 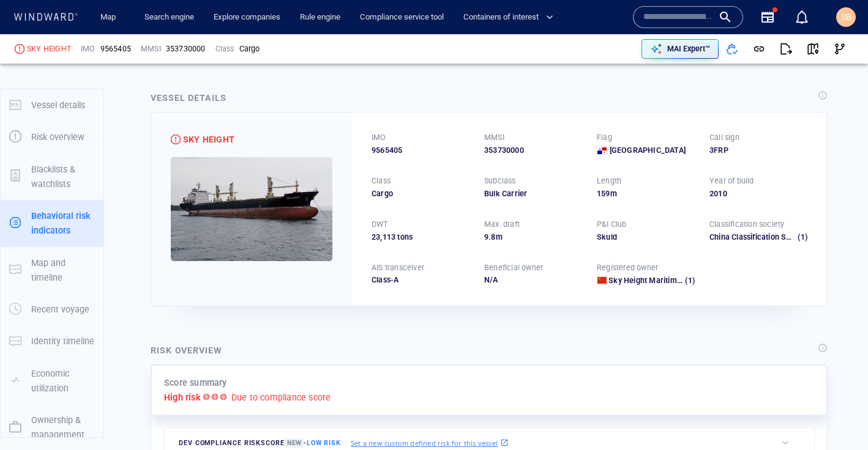 I want to click on span: Sky Height Maritime Ltd., so click(x=652, y=280).